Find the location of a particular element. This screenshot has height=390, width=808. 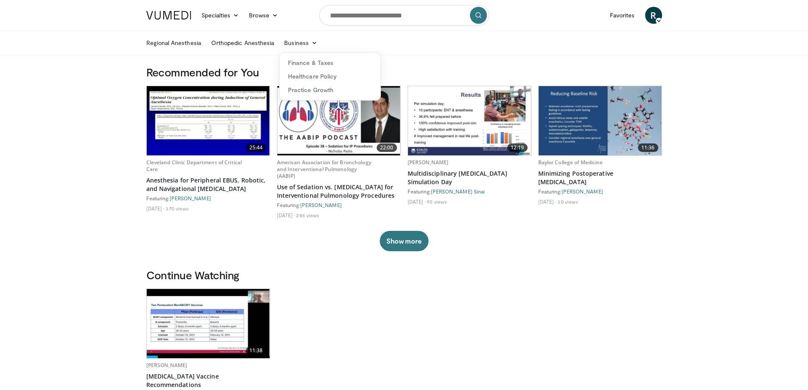

span: 22:00 is located at coordinates (387, 148).